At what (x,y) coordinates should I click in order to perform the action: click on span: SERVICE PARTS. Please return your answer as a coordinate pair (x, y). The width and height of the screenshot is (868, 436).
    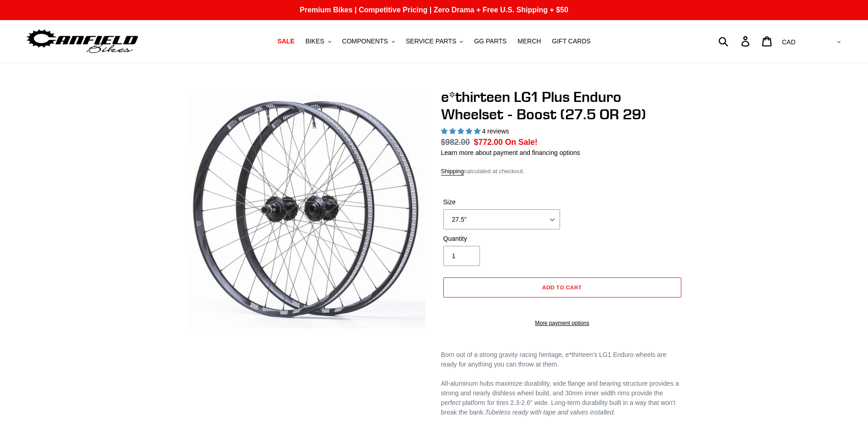
    Looking at the image, I should click on (431, 41).